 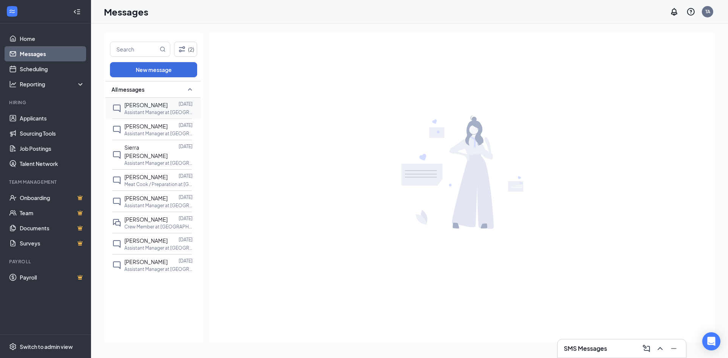 I want to click on svg: ComposeMessage, so click(x=647, y=349).